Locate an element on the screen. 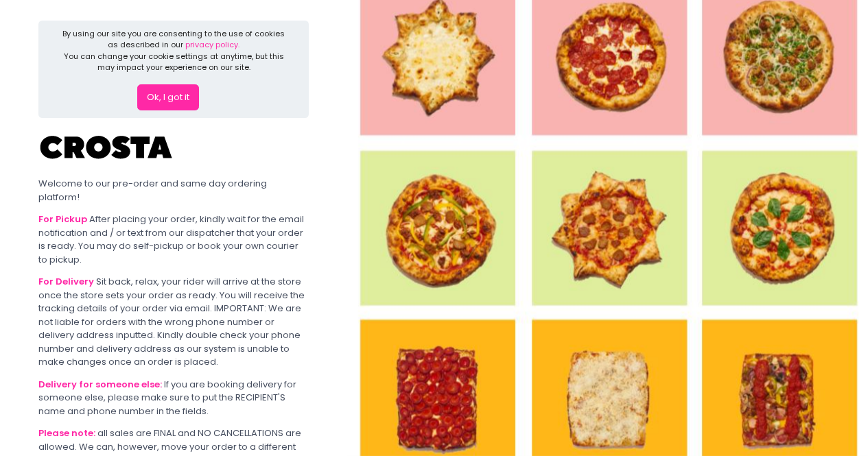 The image size is (868, 456). b: For Delivery is located at coordinates (66, 281).